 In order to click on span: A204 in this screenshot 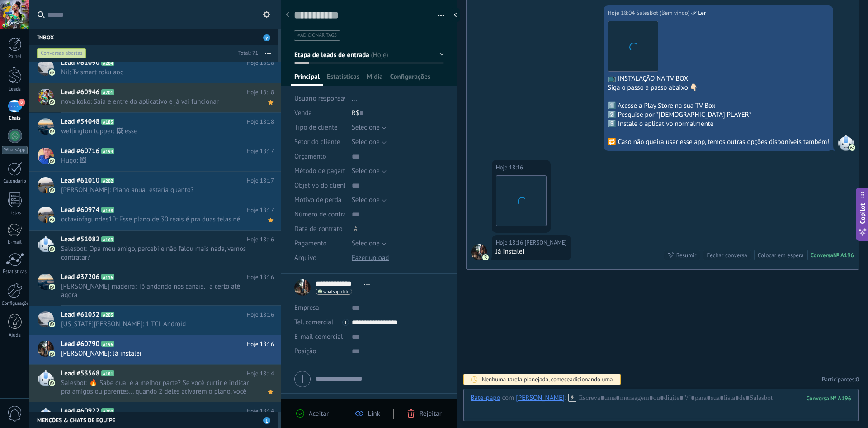, I will do `click(107, 63)`.